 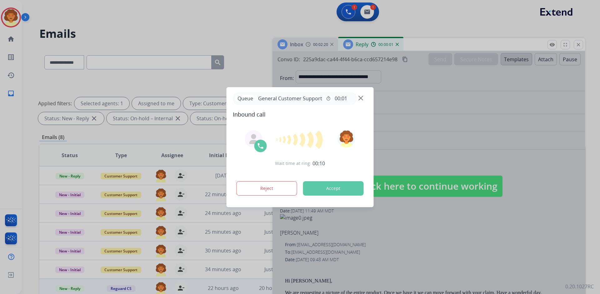 I want to click on span: 00:10, so click(x=319, y=163).